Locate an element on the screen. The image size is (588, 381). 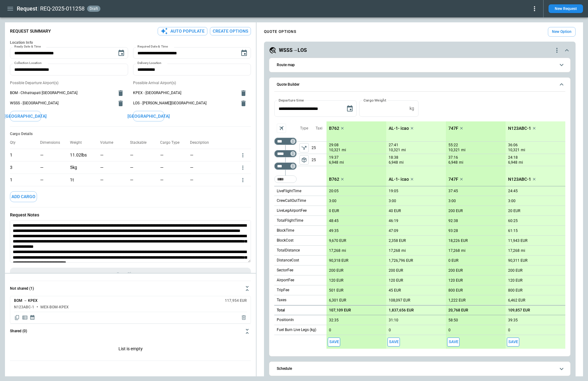
h6: Total is located at coordinates (281, 310).